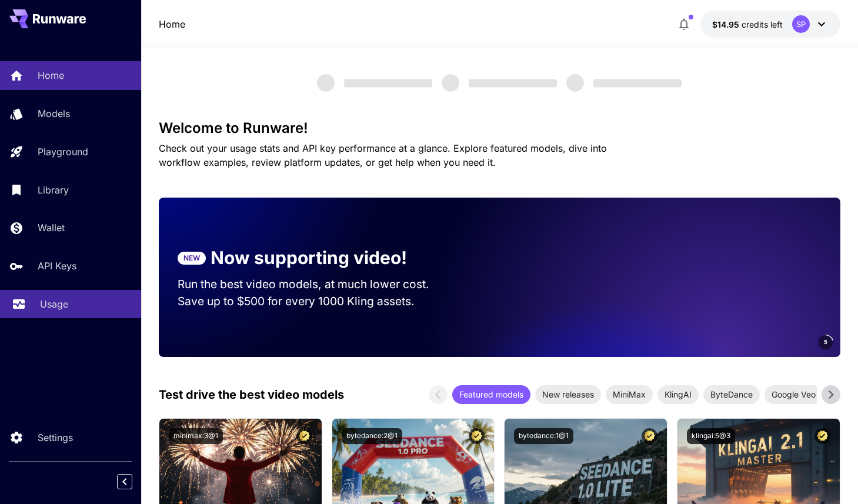  I want to click on p: Run the best video models, at much lower cost., so click(315, 284).